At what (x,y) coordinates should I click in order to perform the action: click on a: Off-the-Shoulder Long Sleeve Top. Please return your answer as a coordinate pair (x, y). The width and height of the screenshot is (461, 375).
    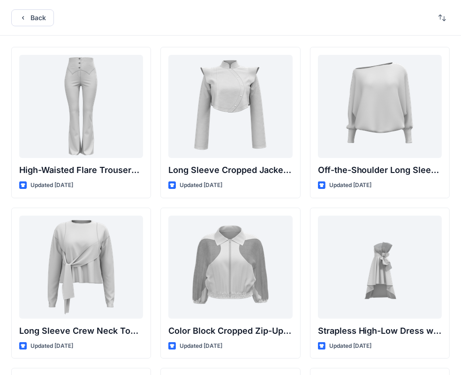
    Looking at the image, I should click on (380, 106).